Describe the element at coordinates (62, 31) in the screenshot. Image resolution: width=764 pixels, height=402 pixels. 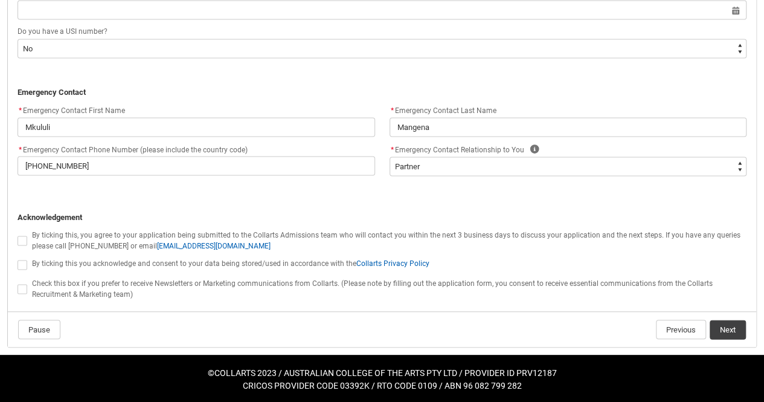
I see `span: Do you have a USI number?` at that location.